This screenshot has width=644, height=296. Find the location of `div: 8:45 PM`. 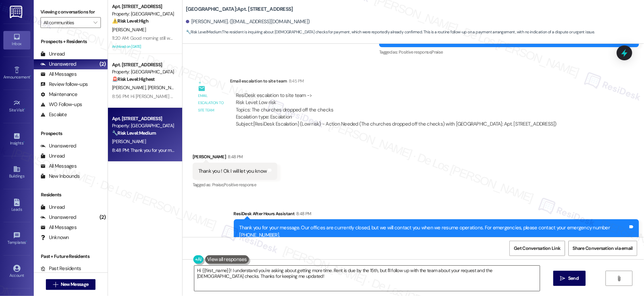

div: 8:45 PM is located at coordinates (295, 81).